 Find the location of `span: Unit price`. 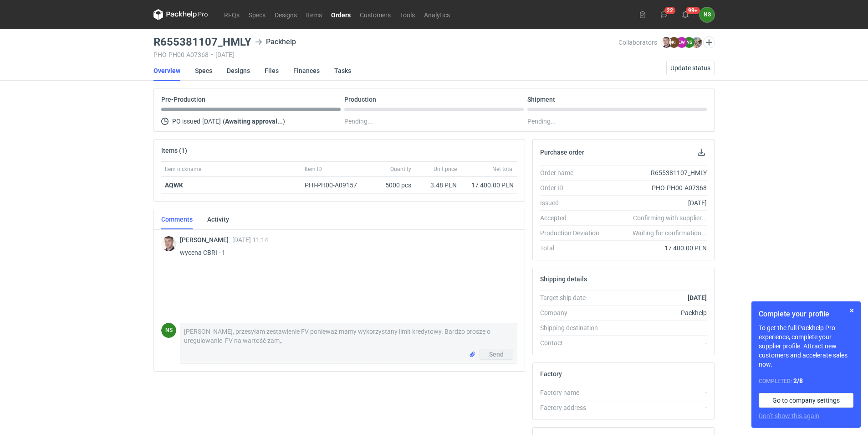

span: Unit price is located at coordinates (445, 169).